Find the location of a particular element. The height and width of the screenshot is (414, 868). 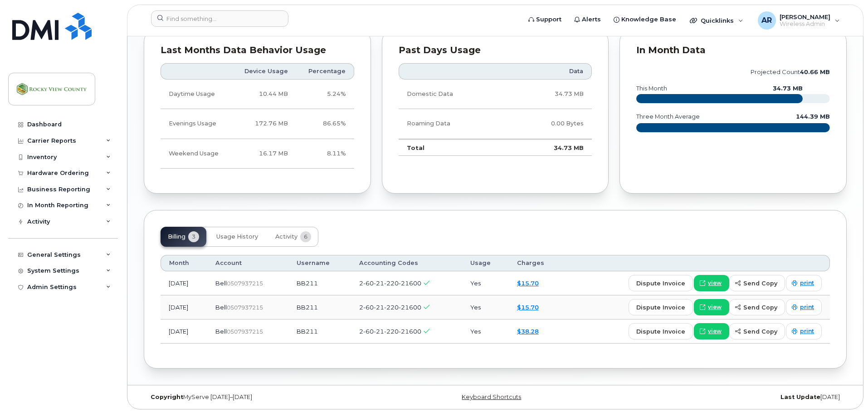

span: Wireless Admin is located at coordinates (805, 24).